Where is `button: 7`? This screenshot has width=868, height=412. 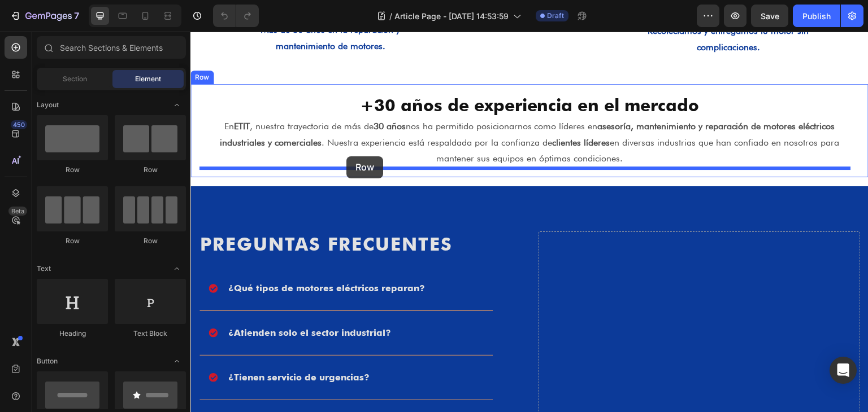 button: 7 is located at coordinates (44, 16).